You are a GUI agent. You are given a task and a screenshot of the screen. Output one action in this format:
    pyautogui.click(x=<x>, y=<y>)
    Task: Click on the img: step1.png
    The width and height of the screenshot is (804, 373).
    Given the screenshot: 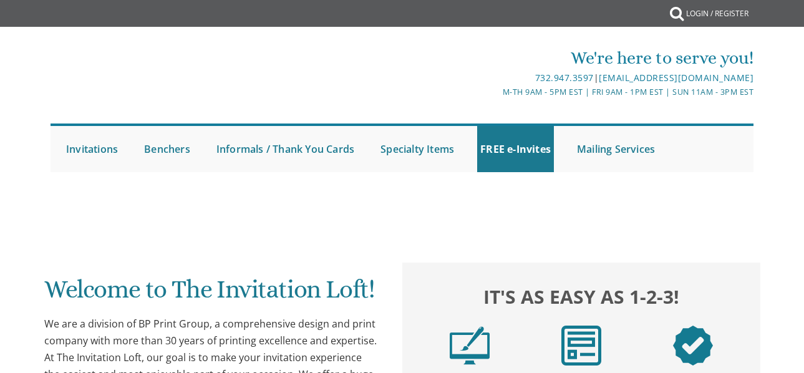 What is the action you would take?
    pyautogui.click(x=470, y=345)
    